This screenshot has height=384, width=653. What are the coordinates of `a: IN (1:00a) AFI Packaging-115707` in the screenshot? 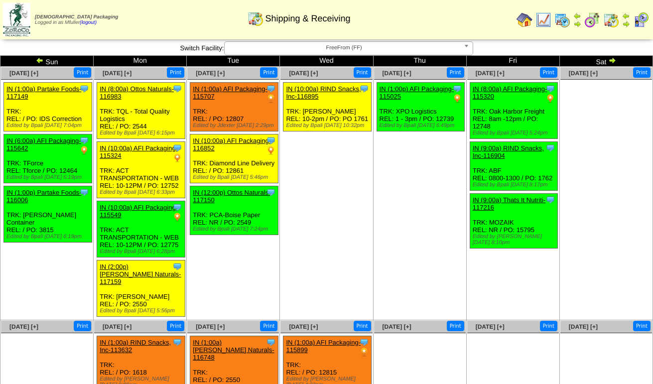 It's located at (230, 93).